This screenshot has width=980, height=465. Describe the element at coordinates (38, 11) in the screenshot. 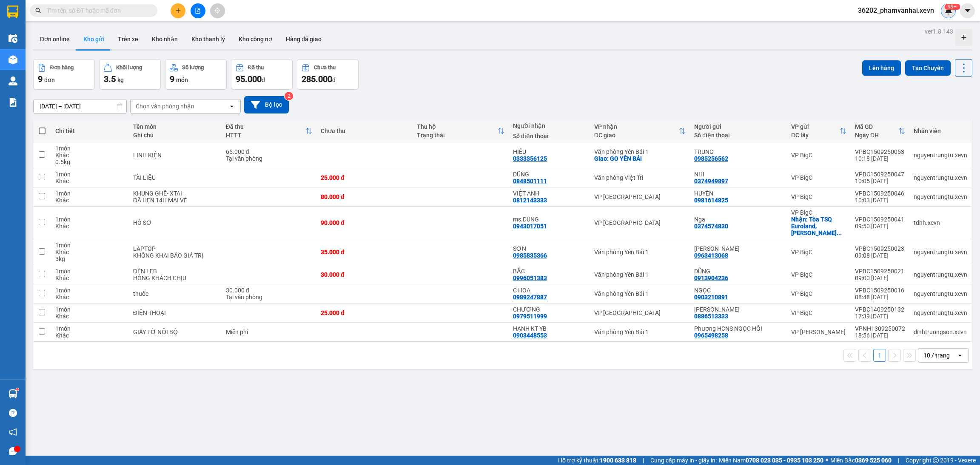

I see `span: search` at that location.